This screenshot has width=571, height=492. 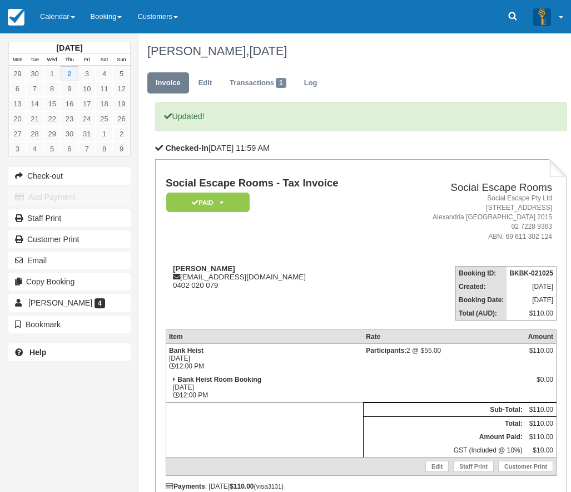 I want to click on button: Copy Booking, so click(x=70, y=281).